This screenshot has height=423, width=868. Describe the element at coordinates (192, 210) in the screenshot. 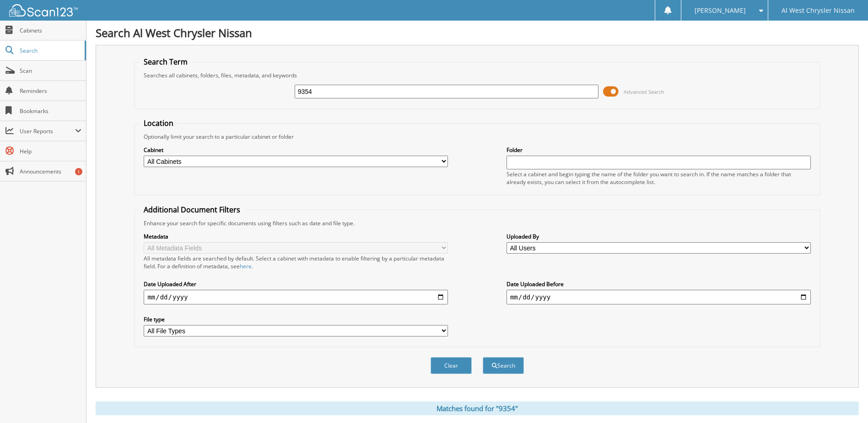

I see `legend: Additional Document Filters` at that location.